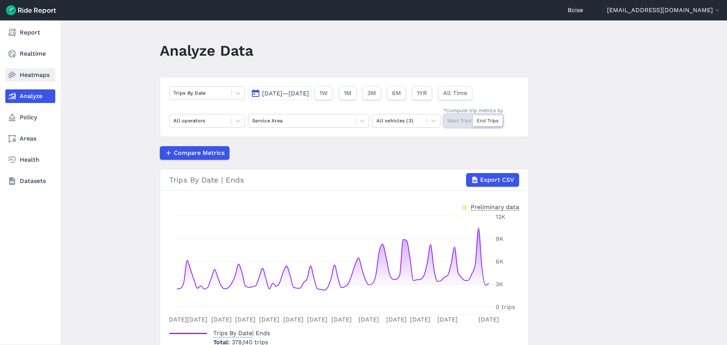  I want to click on a: Policy, so click(30, 117).